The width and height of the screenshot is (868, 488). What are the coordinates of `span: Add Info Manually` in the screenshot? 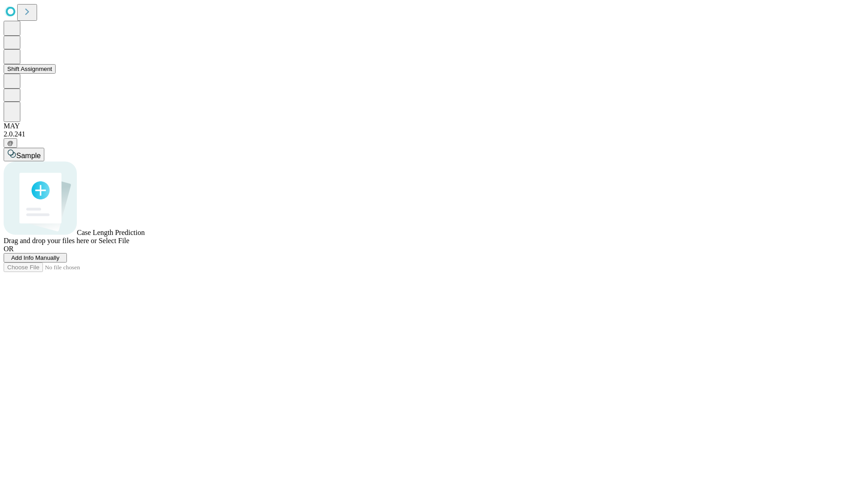 It's located at (35, 258).